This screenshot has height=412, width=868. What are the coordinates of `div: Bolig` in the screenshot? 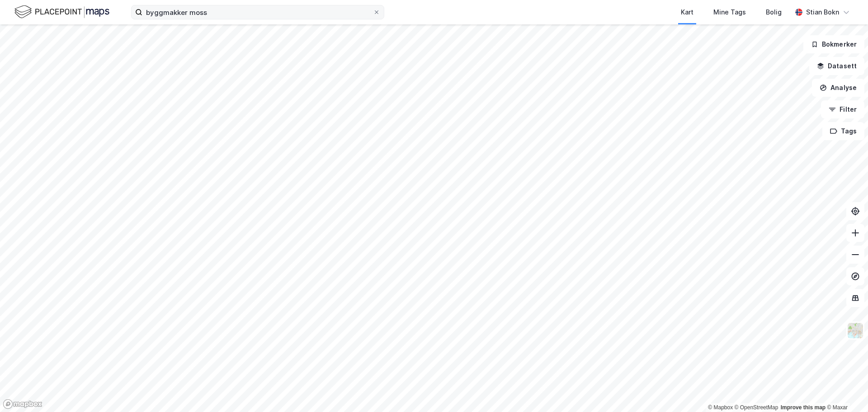 It's located at (773, 12).